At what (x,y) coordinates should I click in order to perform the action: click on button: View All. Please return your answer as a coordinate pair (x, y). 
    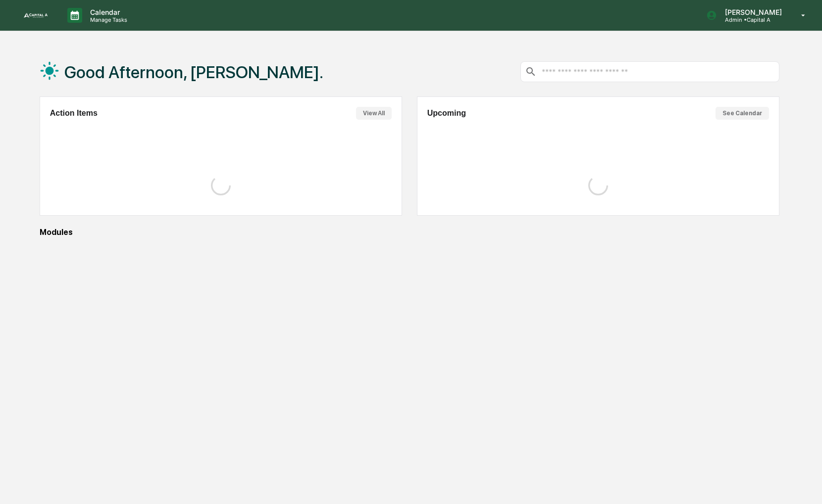
    Looking at the image, I should click on (374, 114).